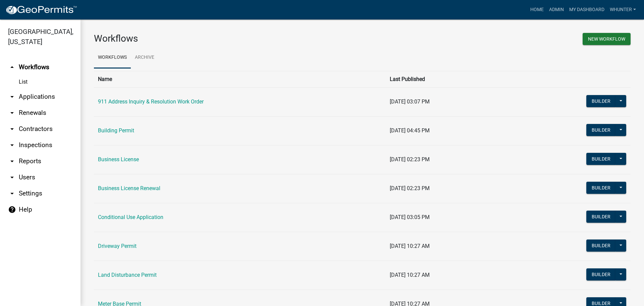 The image size is (644, 306). Describe the element at coordinates (129, 188) in the screenshot. I see `a: Business License Renewal` at that location.